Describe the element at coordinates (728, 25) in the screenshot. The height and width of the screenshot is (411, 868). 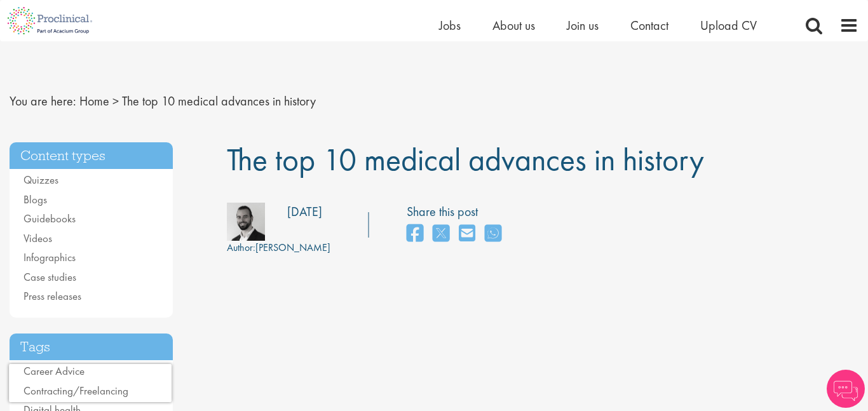
I see `span: Upload CV` at that location.